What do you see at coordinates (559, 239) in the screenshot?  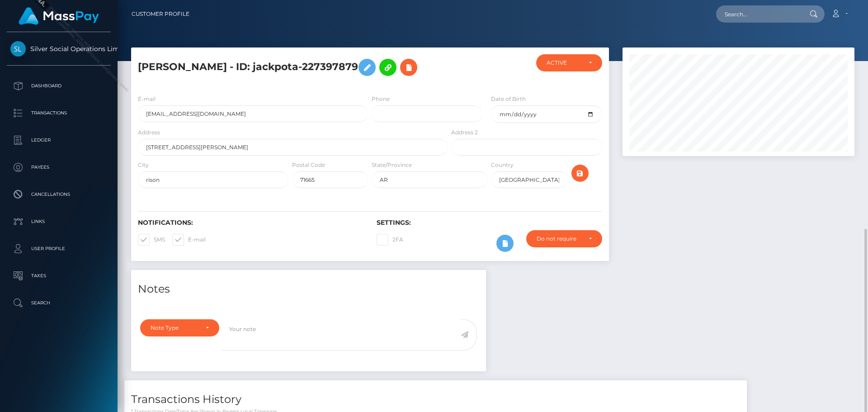 I see `div: Do not require` at bounding box center [559, 239].